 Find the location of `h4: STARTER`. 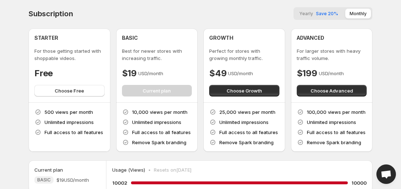

h4: STARTER is located at coordinates (46, 38).